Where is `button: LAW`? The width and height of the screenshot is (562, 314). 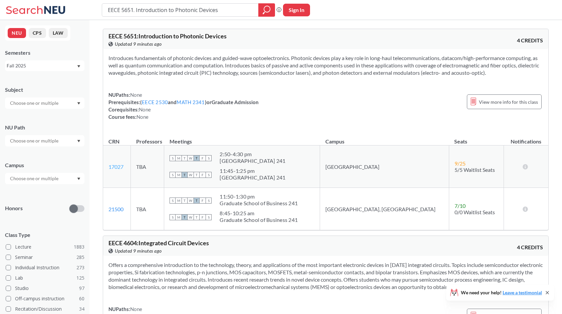
button: LAW is located at coordinates (58, 33).